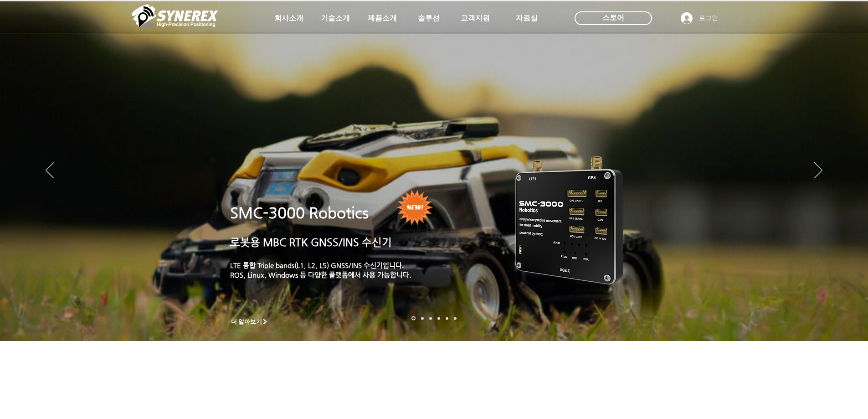 The image size is (868, 419). I want to click on a: 로봇용 MBC RTK GNSS/INS 수신기, so click(311, 242).